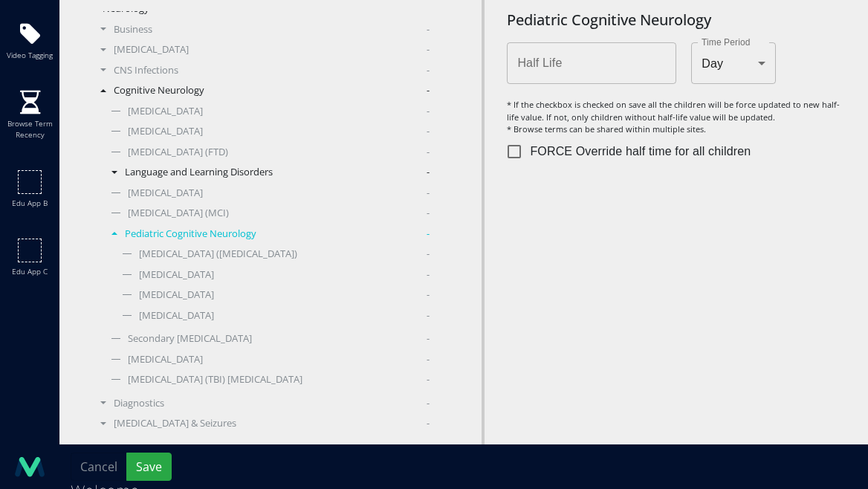 This screenshot has width=868, height=489. Describe the element at coordinates (29, 467) in the screenshot. I see `img: logo` at that location.